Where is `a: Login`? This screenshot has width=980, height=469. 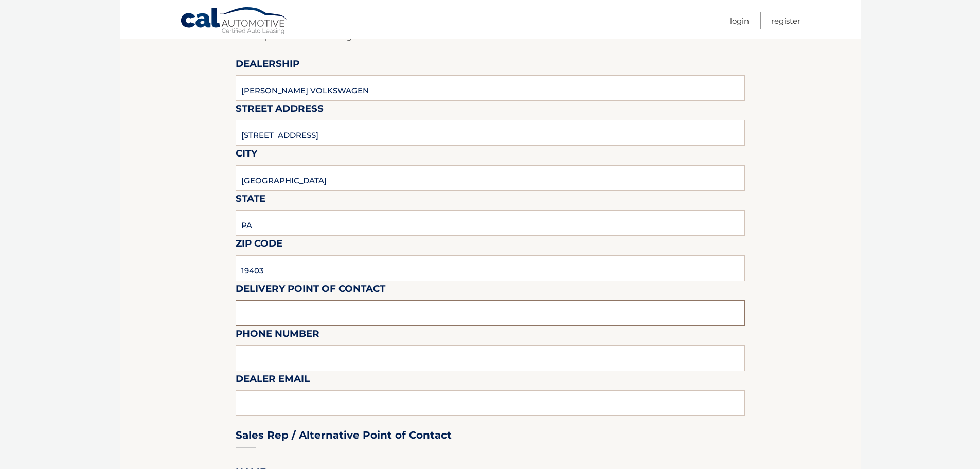
a: Login is located at coordinates (739, 21).